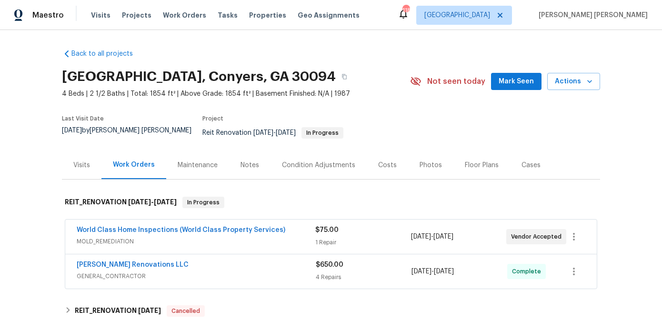 Image resolution: width=662 pixels, height=331 pixels. Describe the element at coordinates (134, 165) in the screenshot. I see `div: Work Orders` at that location.